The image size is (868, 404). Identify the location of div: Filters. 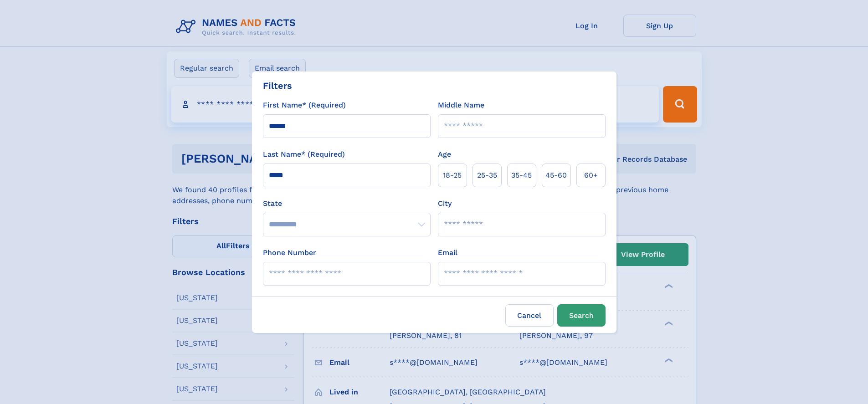
(278, 86).